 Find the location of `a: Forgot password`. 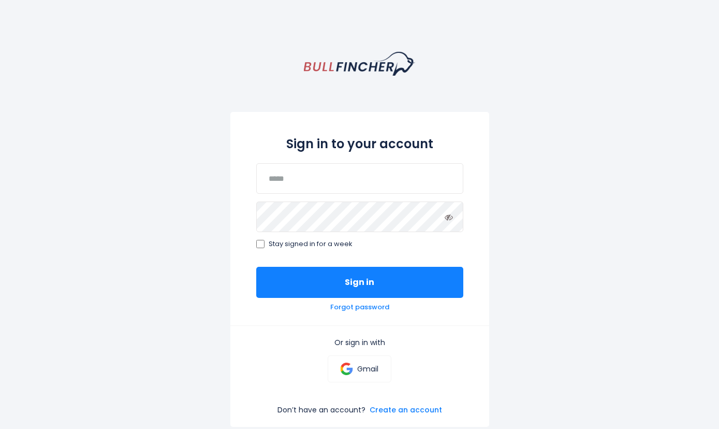

a: Forgot password is located at coordinates (360, 307).